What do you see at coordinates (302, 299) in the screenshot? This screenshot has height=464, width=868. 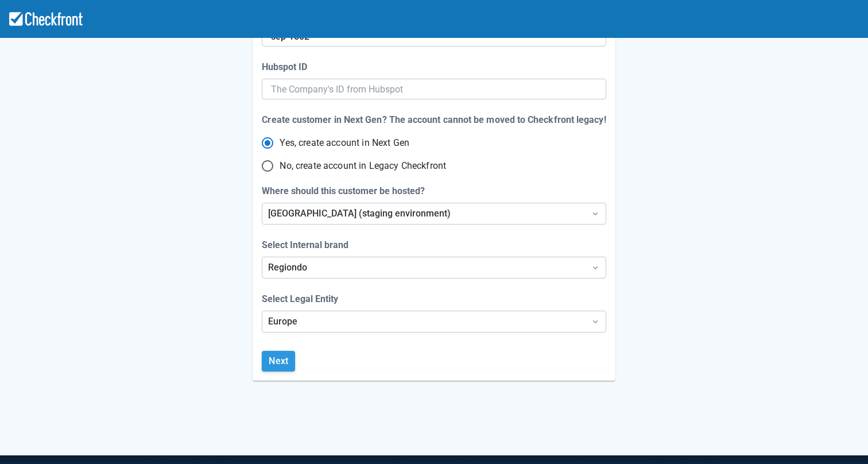 I see `label: Select Legal Entity` at bounding box center [302, 299].